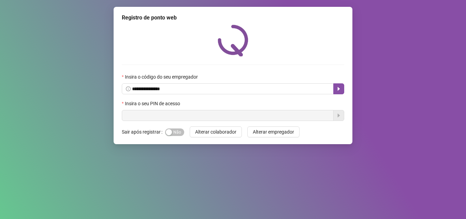 This screenshot has height=219, width=466. What do you see at coordinates (153, 103) in the screenshot?
I see `label: Insira o seu PIN de acesso` at bounding box center [153, 103].